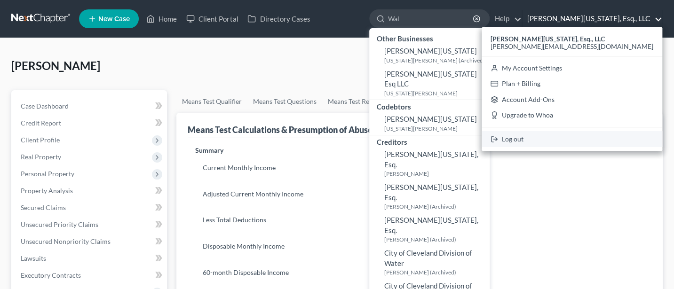 The width and height of the screenshot is (674, 289). What do you see at coordinates (90, 123) in the screenshot?
I see `a: Credit Report` at bounding box center [90, 123].